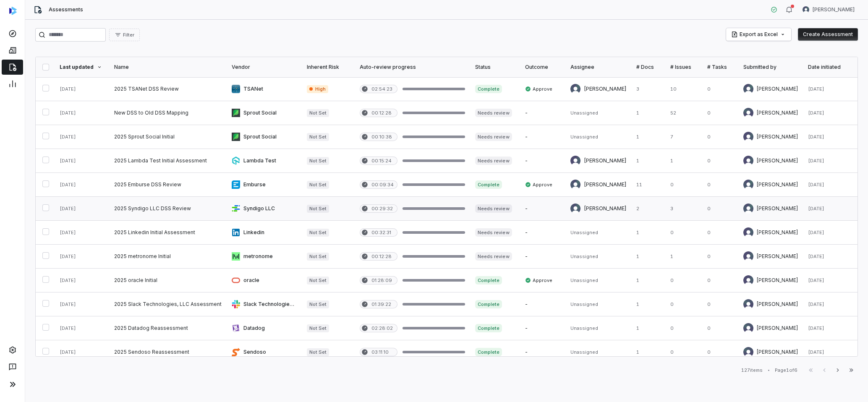 This screenshot has height=402, width=868. What do you see at coordinates (684, 67) in the screenshot?
I see `div: # Issues` at bounding box center [684, 67].